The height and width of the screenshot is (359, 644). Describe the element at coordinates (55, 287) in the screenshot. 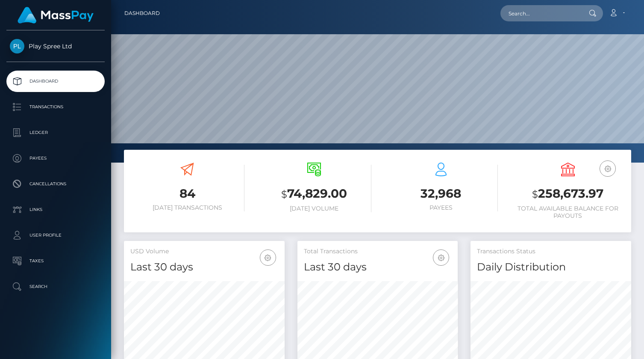

I see `a: Search` at that location.